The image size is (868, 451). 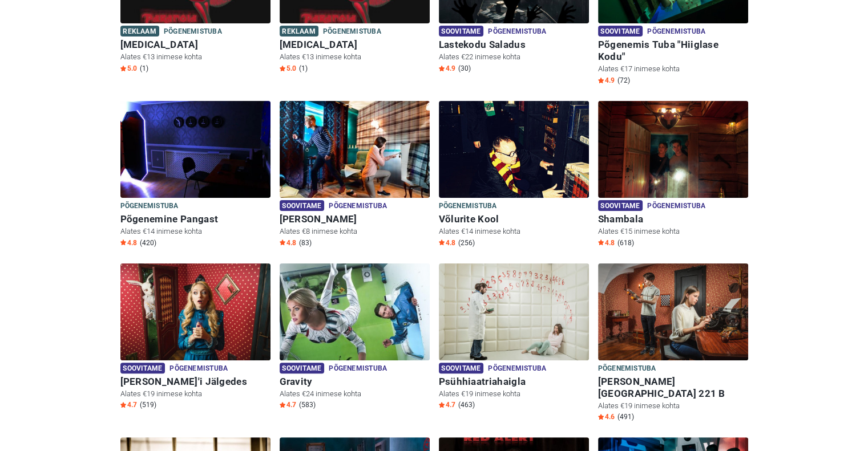 I want to click on h6: Gravity, so click(x=354, y=381).